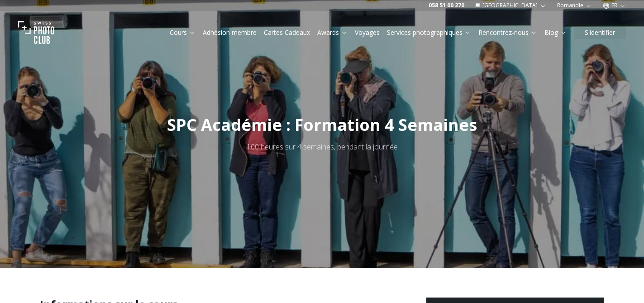 This screenshot has height=303, width=644. I want to click on a: Rencontrez-nous, so click(508, 33).